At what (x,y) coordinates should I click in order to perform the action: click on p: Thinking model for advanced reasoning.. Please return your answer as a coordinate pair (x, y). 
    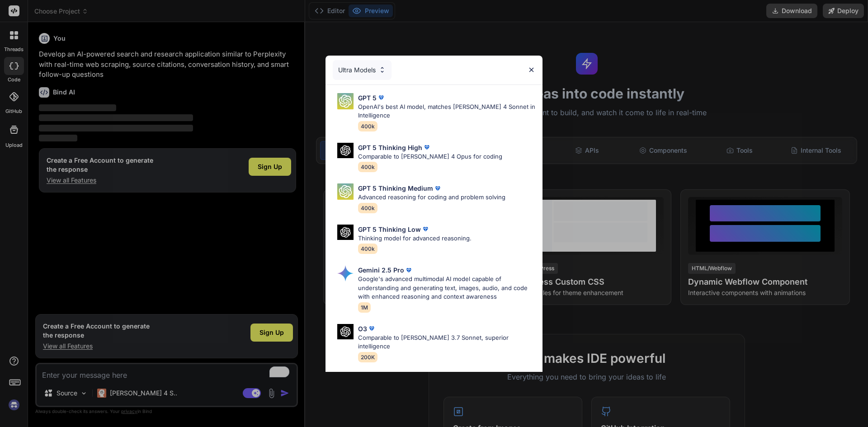
    Looking at the image, I should click on (414, 239).